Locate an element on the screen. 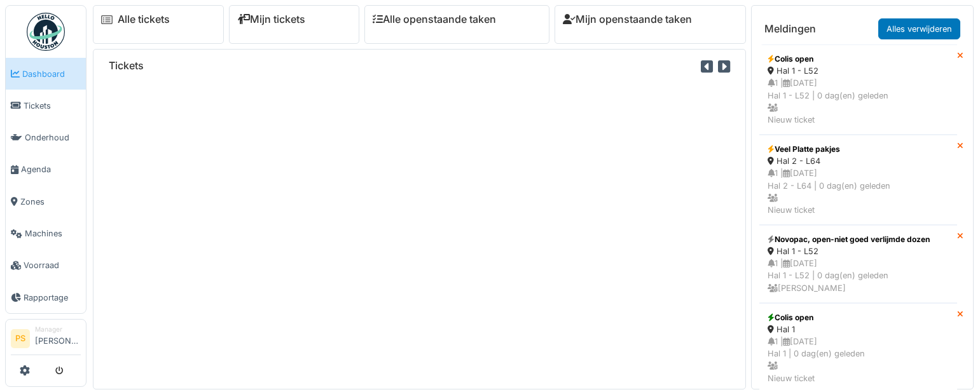 Image resolution: width=980 pixels, height=392 pixels. a: Alle openstaande taken is located at coordinates (434, 19).